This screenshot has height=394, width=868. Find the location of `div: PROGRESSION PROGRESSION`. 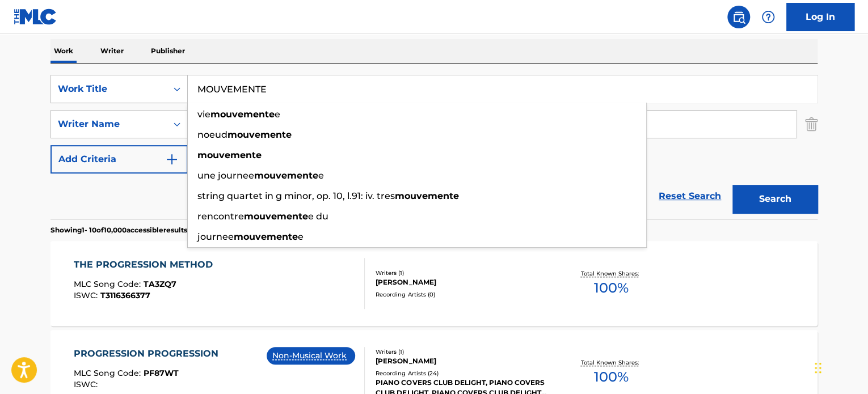

div: PROGRESSION PROGRESSION is located at coordinates (148, 354).